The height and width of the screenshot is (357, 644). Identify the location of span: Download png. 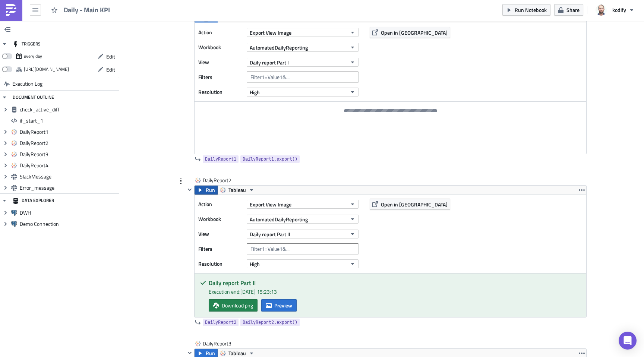
(237, 305).